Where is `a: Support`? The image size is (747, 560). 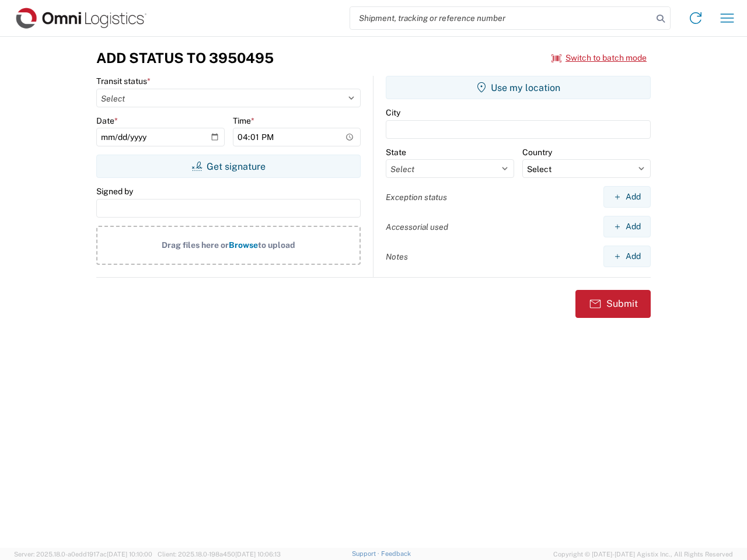
a: Support is located at coordinates (366, 553).